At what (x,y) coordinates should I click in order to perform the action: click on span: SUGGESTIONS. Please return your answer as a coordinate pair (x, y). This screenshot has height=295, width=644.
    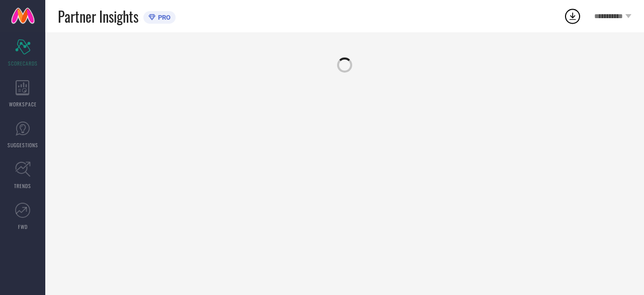
    Looking at the image, I should click on (23, 145).